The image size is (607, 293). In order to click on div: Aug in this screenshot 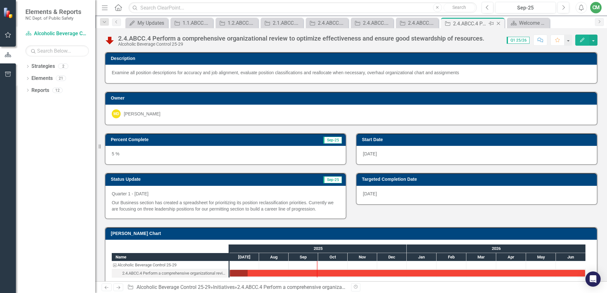, I will do `click(274, 258)`.